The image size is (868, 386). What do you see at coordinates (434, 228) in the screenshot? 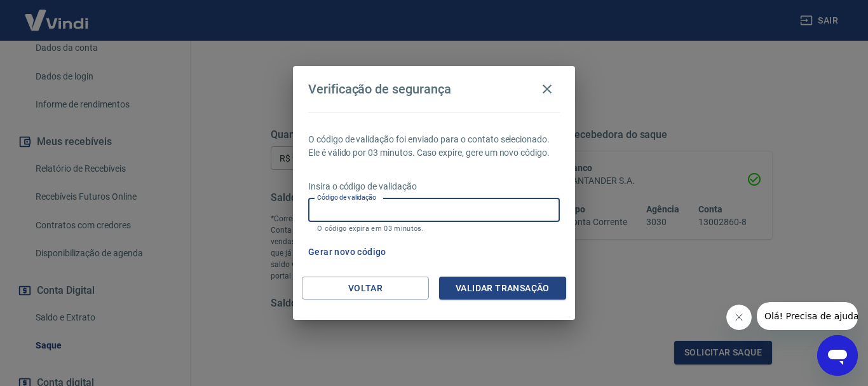
I see `p: O código expira em 03 minutos.` at bounding box center [434, 228].